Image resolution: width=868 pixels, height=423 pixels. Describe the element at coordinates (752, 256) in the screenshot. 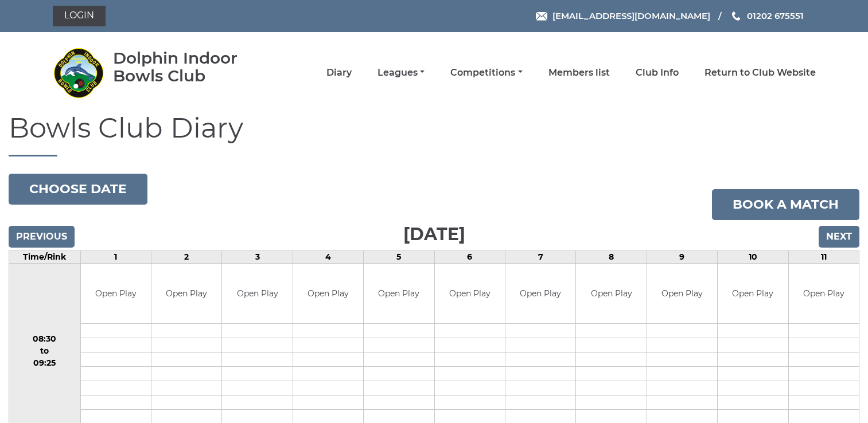

I see `td: 10` at that location.